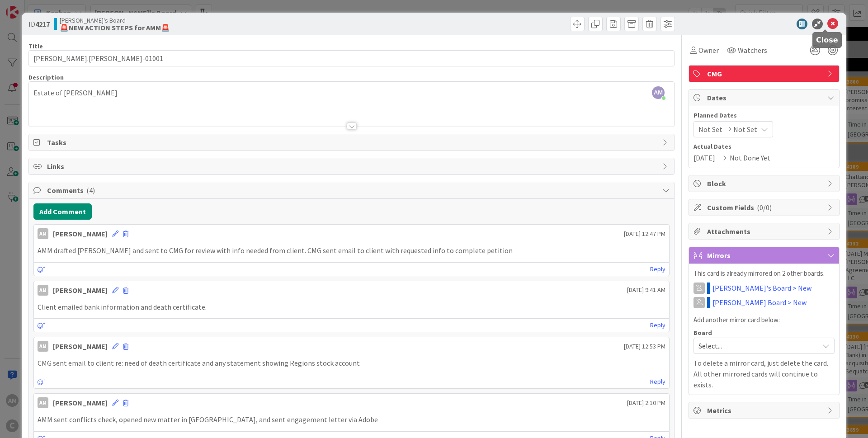 This screenshot has height=438, width=868. What do you see at coordinates (752, 50) in the screenshot?
I see `span: Watchers` at bounding box center [752, 50].